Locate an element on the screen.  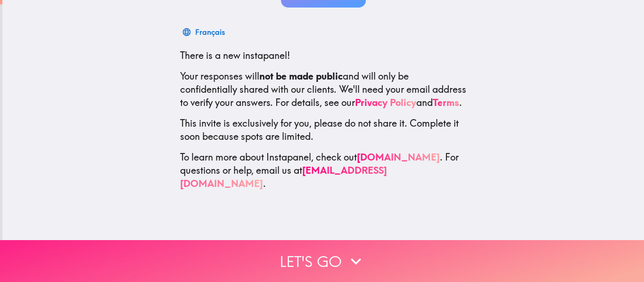
b: not be made public is located at coordinates (301, 76).